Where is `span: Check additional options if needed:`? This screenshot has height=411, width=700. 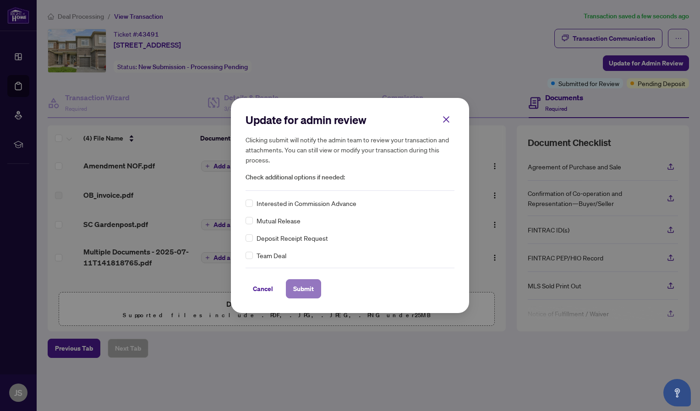
span: Check additional options if needed: is located at coordinates (350, 177).